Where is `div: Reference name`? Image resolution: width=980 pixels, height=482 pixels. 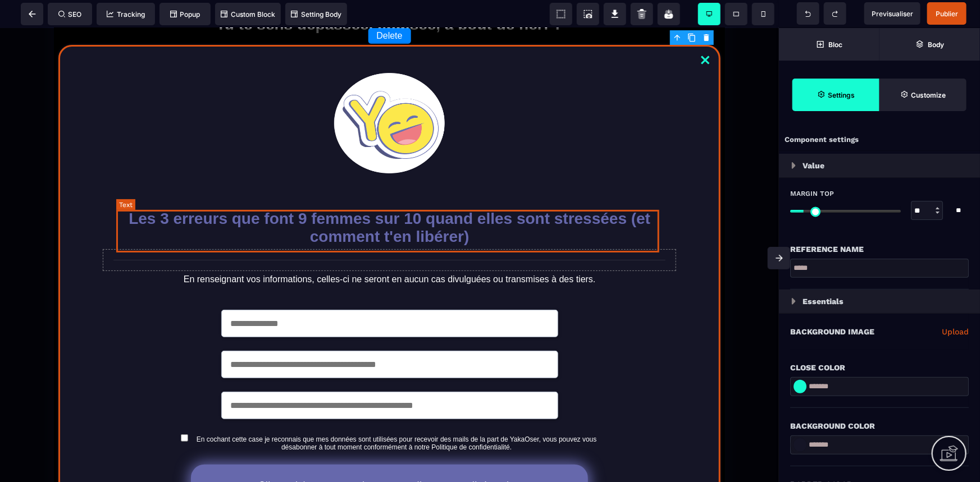
div: Reference name is located at coordinates (879, 249).